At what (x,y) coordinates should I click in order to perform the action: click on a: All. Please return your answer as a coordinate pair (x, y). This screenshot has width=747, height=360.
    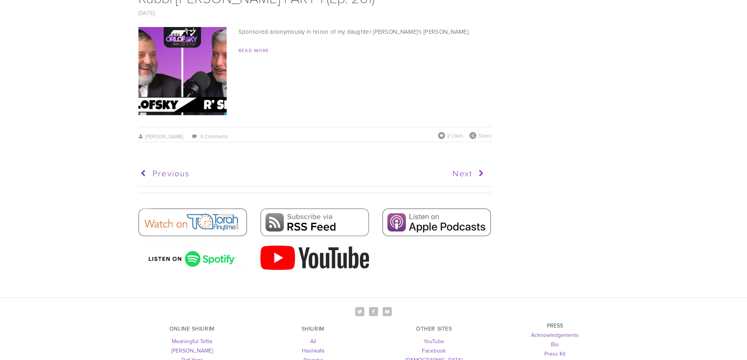
    Looking at the image, I should click on (313, 341).